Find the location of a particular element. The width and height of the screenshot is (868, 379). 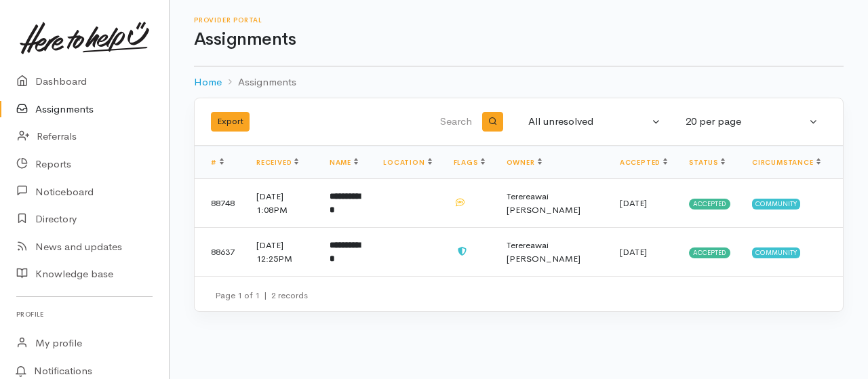

nav: breadcrumb is located at coordinates (518, 82).